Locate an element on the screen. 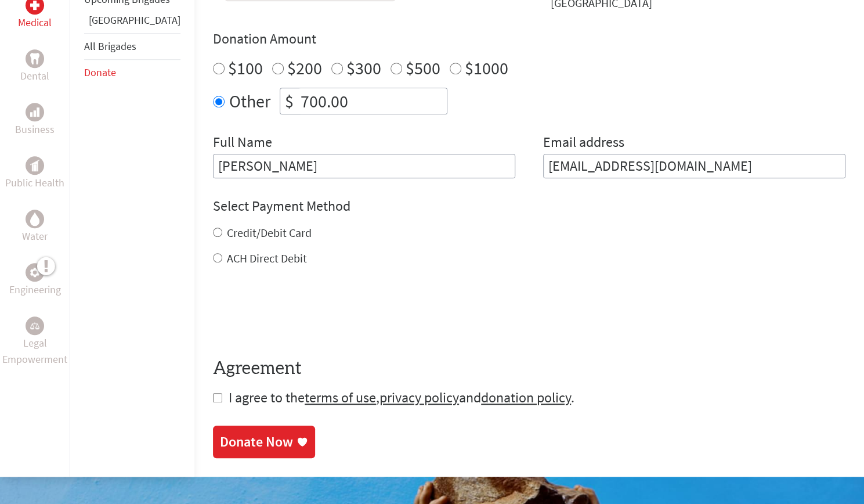 The width and height of the screenshot is (864, 504). img: Business is located at coordinates (35, 112).